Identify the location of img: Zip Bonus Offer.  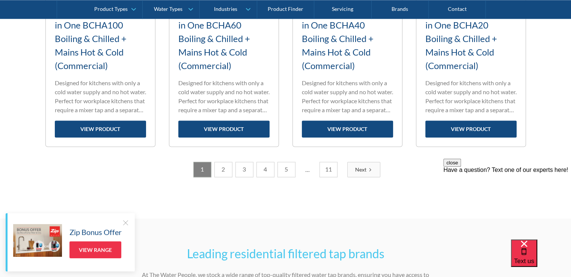
(38, 240).